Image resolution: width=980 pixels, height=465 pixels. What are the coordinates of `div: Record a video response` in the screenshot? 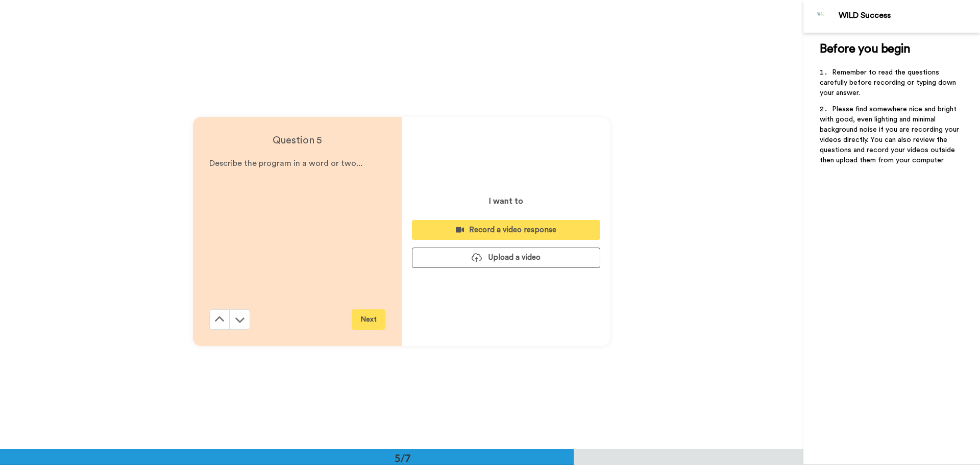 It's located at (506, 230).